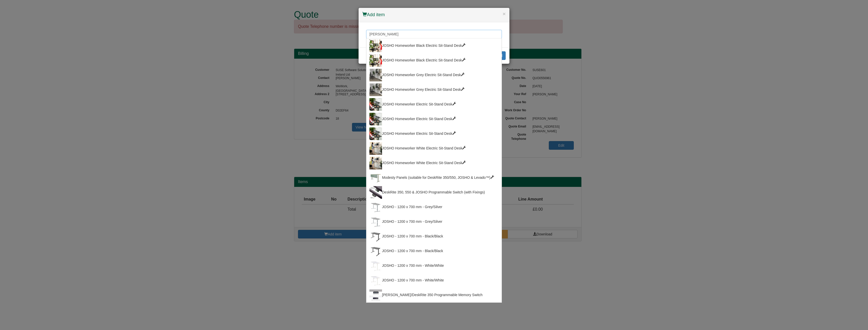  Describe the element at coordinates (376, 133) in the screenshot. I see `img: josho-desk_white_lifestyle-5_1.jpg` at that location.